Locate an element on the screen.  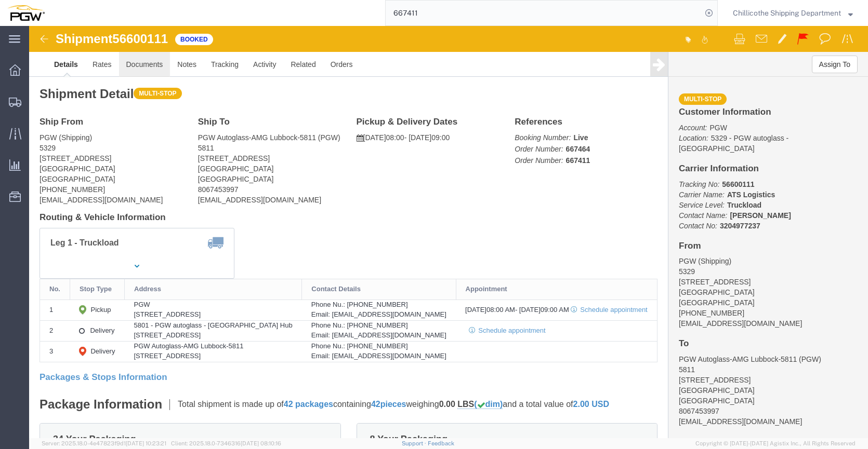
input: Search for shipment number, reference number is located at coordinates (544, 13).